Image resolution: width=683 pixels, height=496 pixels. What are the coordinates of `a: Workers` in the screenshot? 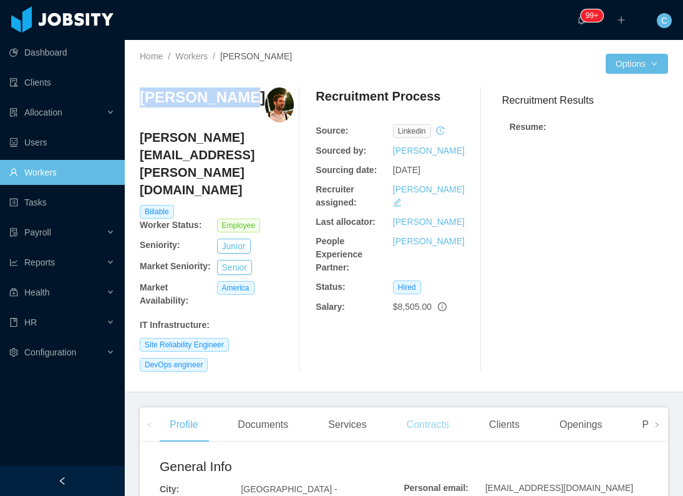 It's located at (192, 56).